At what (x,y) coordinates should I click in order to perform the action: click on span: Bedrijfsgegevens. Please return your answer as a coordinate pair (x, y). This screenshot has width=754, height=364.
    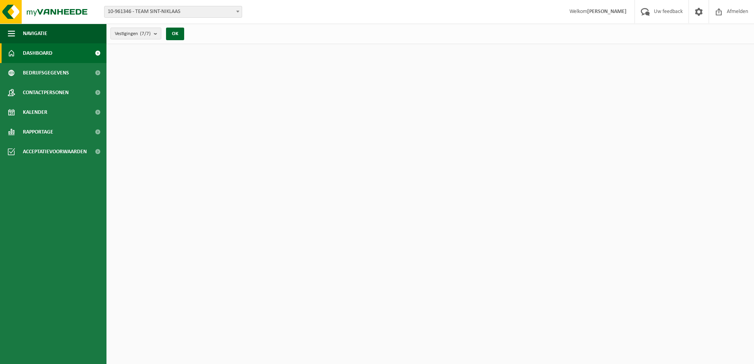
    Looking at the image, I should click on (46, 73).